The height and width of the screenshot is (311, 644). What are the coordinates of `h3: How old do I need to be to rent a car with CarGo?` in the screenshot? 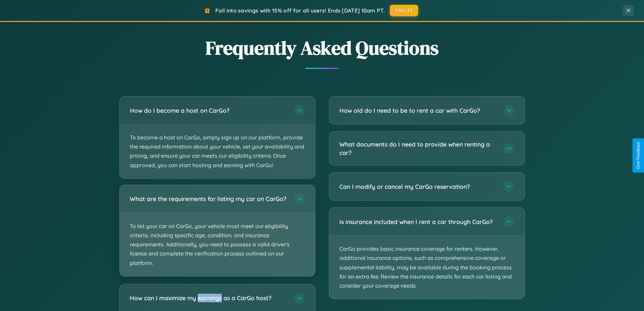 It's located at (418, 110).